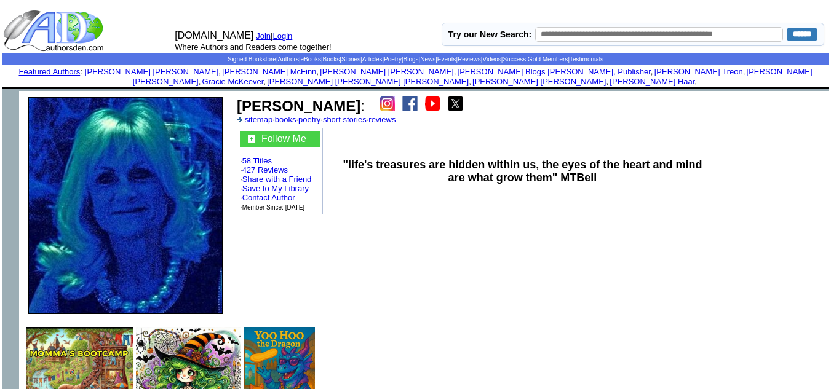  I want to click on a: Blogs, so click(411, 59).